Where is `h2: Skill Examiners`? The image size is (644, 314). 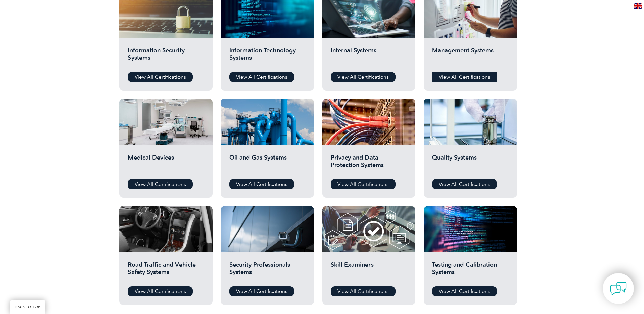 h2: Skill Examiners is located at coordinates (369, 272).